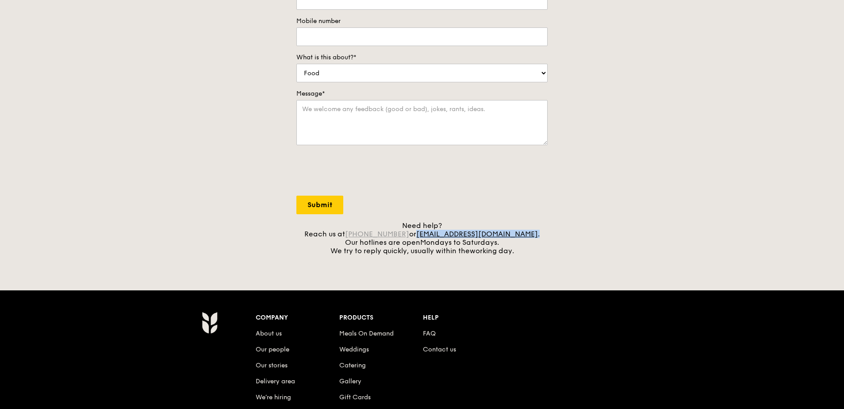 This screenshot has width=844, height=409. Describe the element at coordinates (209, 322) in the screenshot. I see `img: Grain` at that location.